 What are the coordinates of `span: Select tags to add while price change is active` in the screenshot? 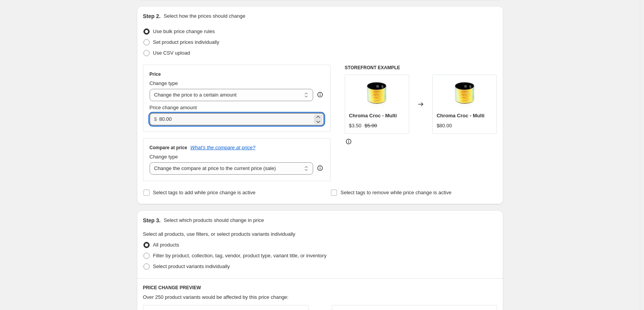 It's located at (204, 192).